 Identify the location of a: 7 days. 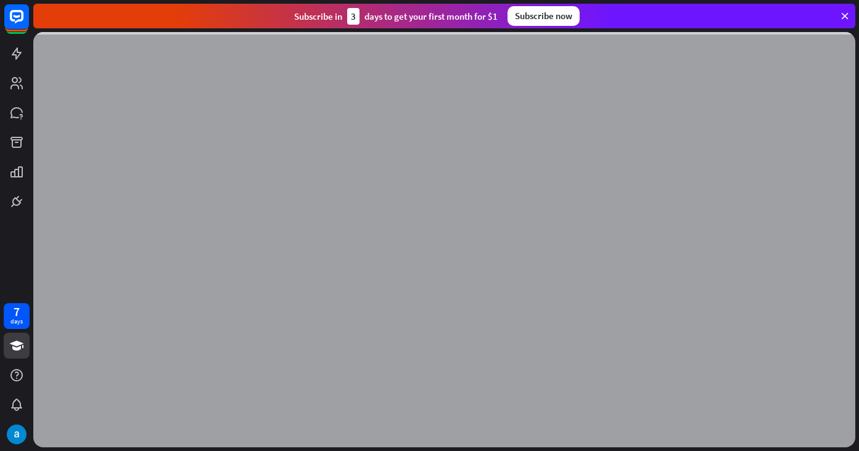
(17, 316).